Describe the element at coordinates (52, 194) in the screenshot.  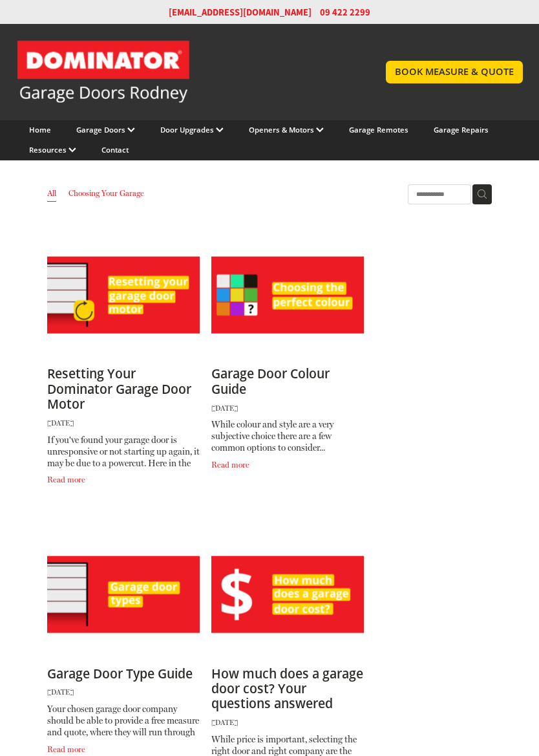
I see `a: All` at that location.